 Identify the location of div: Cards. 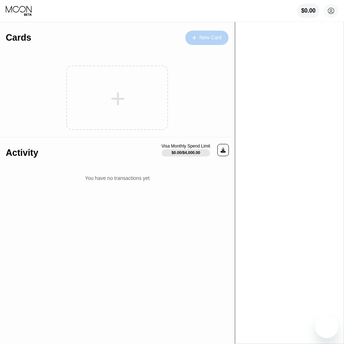
(18, 37).